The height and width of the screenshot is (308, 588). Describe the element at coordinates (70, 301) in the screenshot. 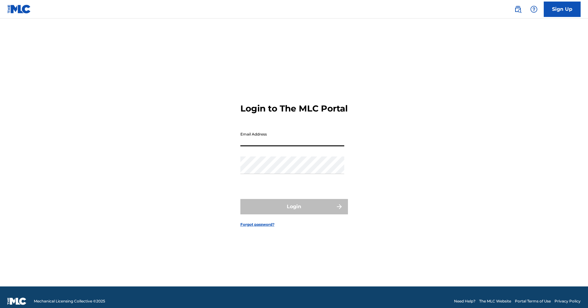

I see `span: Mechanical Licensing Collective © 2025` at that location.